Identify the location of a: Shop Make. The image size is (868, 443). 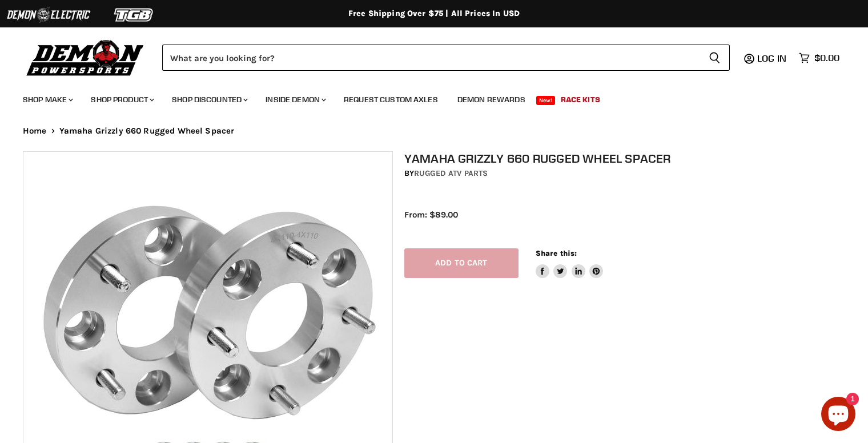
(47, 100).